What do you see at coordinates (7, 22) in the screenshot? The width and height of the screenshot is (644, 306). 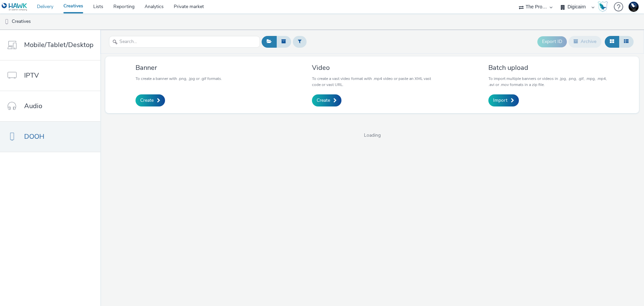 I see `img: dooh` at bounding box center [7, 22].